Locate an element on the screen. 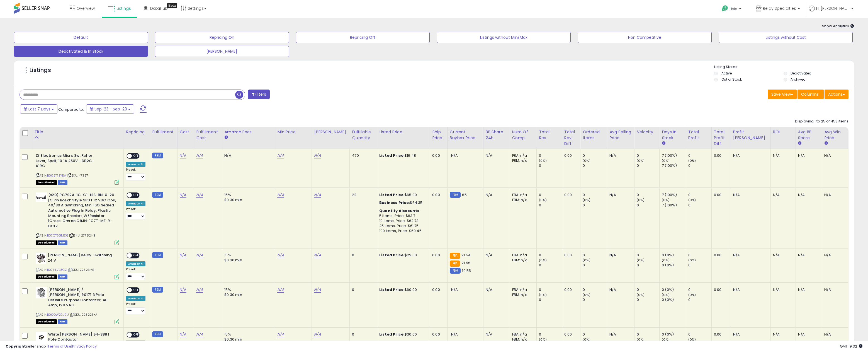 The height and width of the screenshot is (352, 868). div: Ship Price is located at coordinates (438, 135).